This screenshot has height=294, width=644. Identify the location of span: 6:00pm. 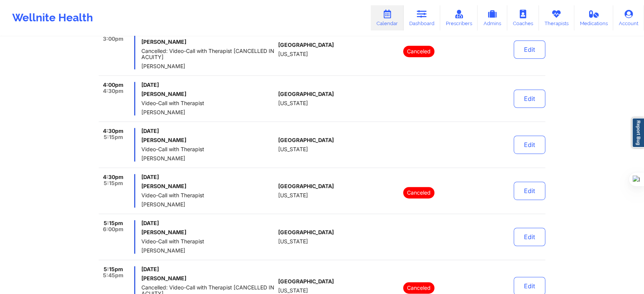
(113, 229).